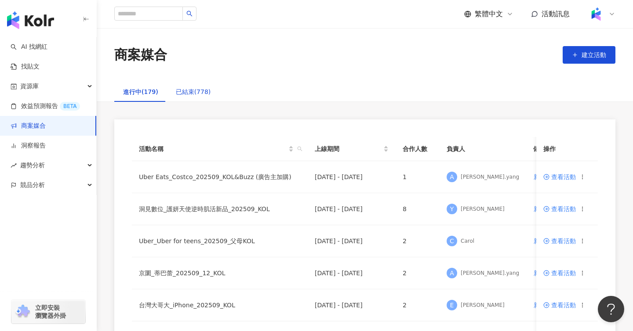 The height and width of the screenshot is (331, 633). Describe the element at coordinates (28, 146) in the screenshot. I see `a: 洞察報告` at that location.